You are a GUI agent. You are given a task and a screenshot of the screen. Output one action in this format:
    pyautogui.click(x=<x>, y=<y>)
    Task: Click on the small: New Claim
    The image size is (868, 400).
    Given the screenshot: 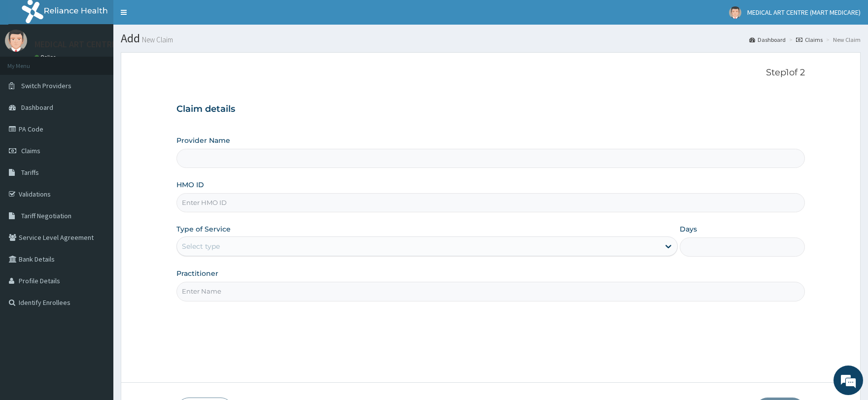 What is the action you would take?
    pyautogui.click(x=156, y=40)
    